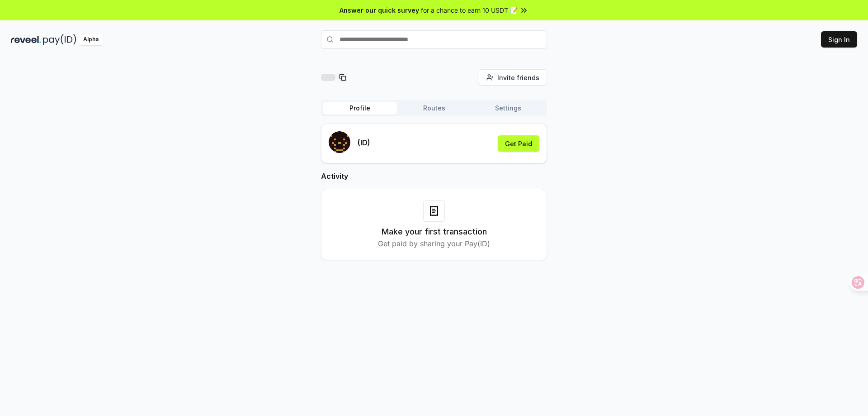 This screenshot has height=416, width=868. Describe the element at coordinates (434, 244) in the screenshot. I see `p: Get paid by sharing your Pay(ID)` at that location.